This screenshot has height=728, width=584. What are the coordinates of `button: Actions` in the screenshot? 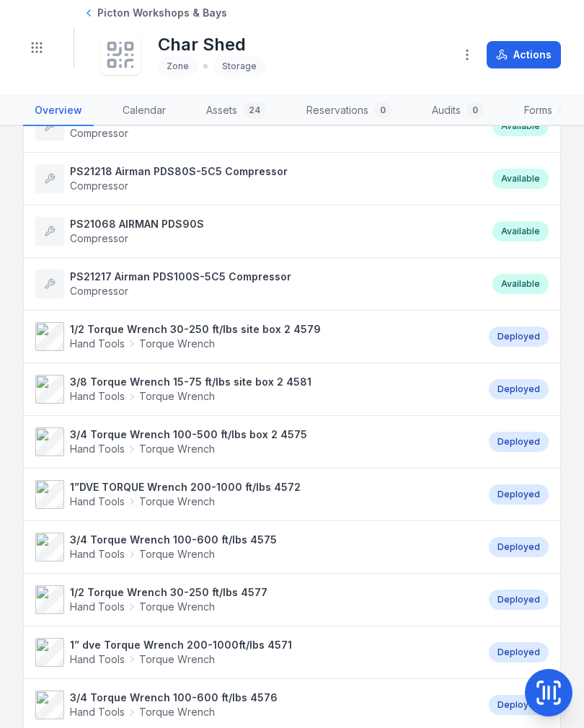 It's located at (524, 55).